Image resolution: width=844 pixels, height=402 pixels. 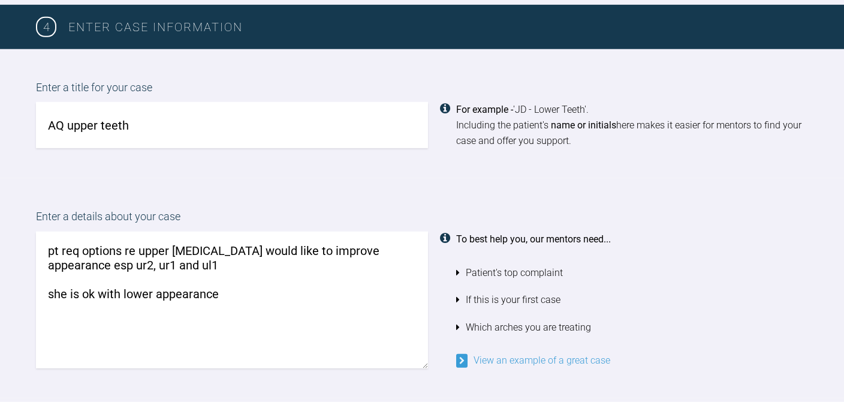 I want to click on span: 4, so click(x=46, y=27).